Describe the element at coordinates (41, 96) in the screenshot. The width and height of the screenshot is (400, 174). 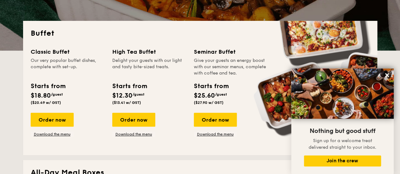
I see `span: $18.80` at that location.